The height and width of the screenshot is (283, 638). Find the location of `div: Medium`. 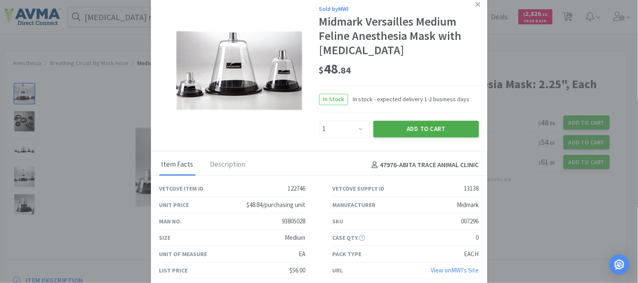

div: Medium is located at coordinates (295, 238).